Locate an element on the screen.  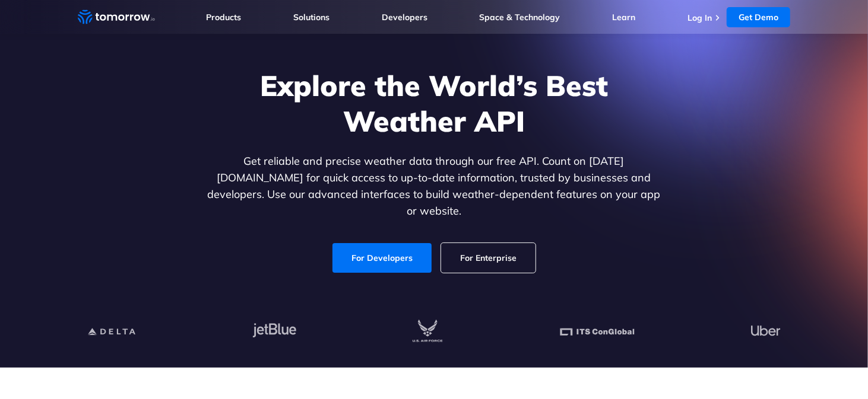
a: Learn is located at coordinates (623, 17).